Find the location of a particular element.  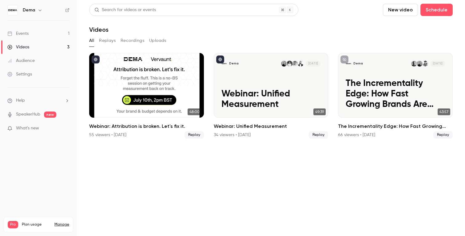

div: Audience is located at coordinates (21, 61).